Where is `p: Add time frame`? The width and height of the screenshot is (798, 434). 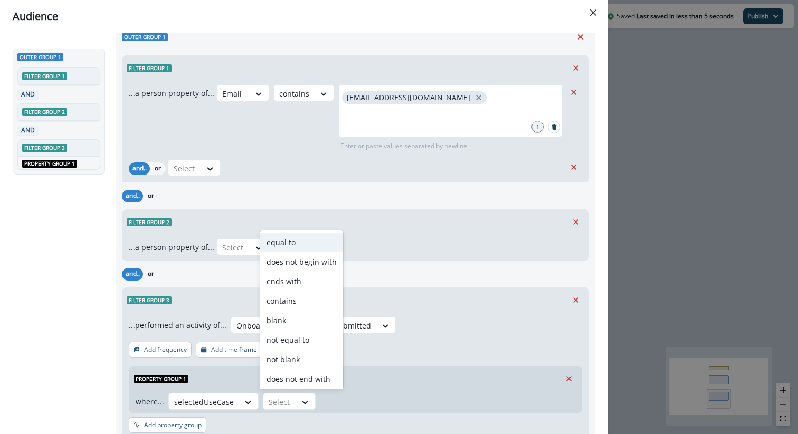
p: Add time frame is located at coordinates (234, 350).